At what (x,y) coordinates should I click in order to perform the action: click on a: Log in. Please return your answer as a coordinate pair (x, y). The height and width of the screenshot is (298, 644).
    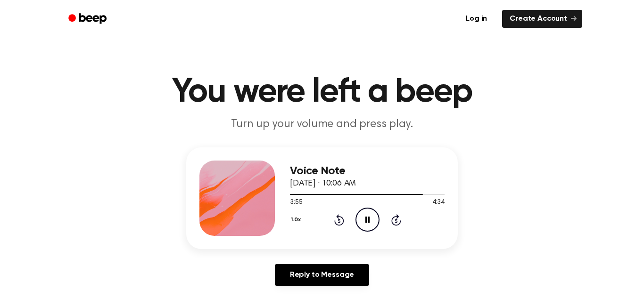
    Looking at the image, I should click on (476, 19).